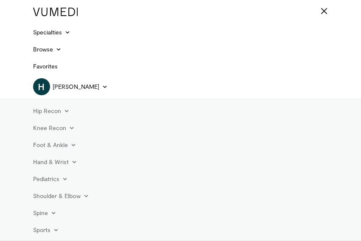 The width and height of the screenshot is (361, 241). I want to click on a: Foot & Ankle, so click(55, 145).